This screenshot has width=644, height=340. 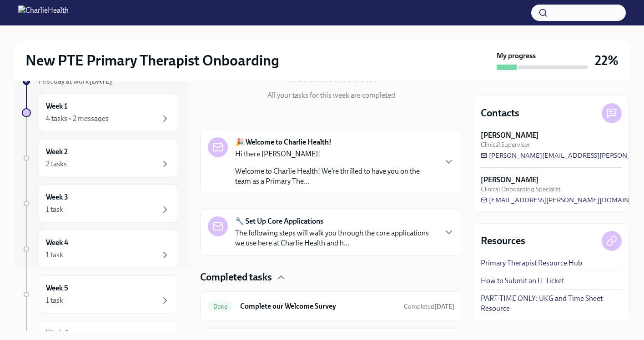 I want to click on div: Completed tasks, so click(x=331, y=278).